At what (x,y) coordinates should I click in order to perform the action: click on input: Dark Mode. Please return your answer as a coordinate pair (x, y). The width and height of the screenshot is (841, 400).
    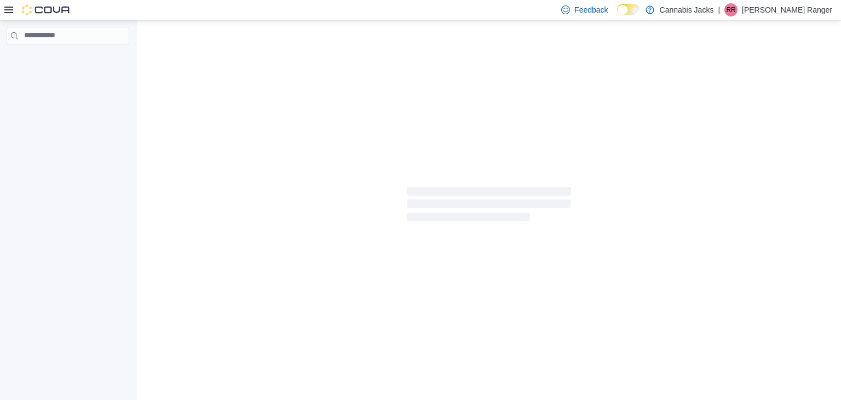
    Looking at the image, I should click on (629, 9).